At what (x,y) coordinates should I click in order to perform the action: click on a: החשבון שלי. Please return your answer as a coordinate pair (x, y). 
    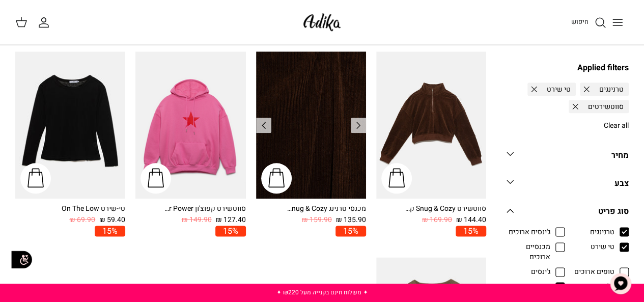
    Looking at the image, I should click on (46, 23).